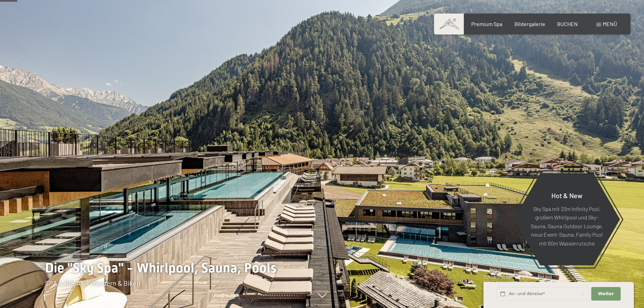 The width and height of the screenshot is (644, 308). What do you see at coordinates (567, 24) in the screenshot?
I see `a: BUCHEN` at bounding box center [567, 24].